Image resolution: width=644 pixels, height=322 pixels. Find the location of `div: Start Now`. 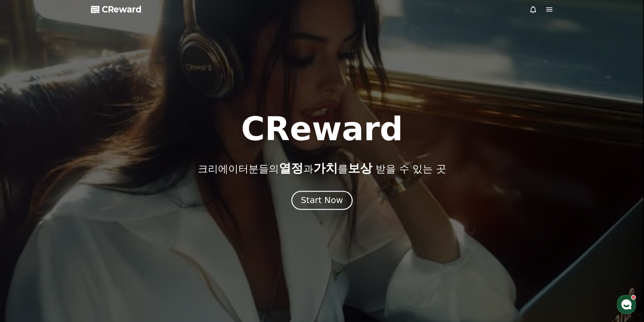

div: Start Now is located at coordinates (322, 201).